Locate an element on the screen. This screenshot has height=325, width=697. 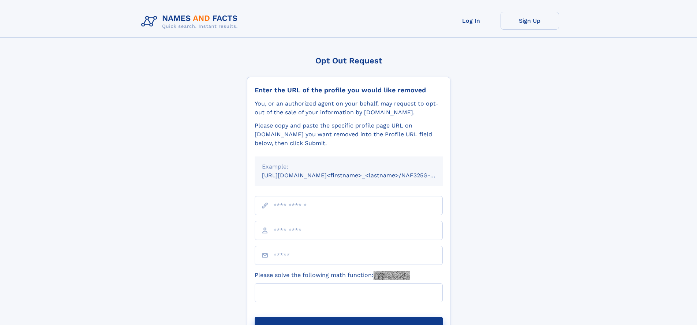
div: Opt Out Request is located at coordinates (349, 60).